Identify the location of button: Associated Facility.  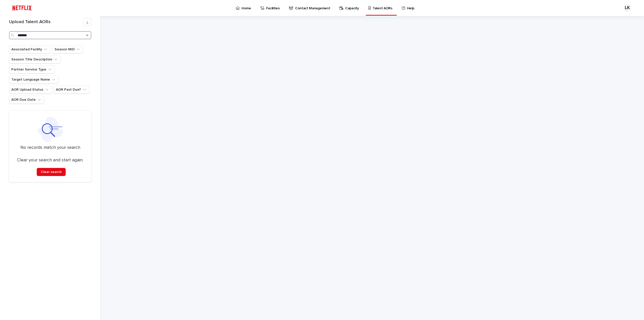
(29, 50).